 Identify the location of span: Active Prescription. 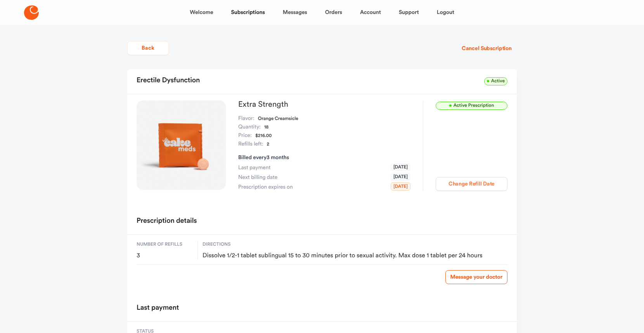
(471, 106).